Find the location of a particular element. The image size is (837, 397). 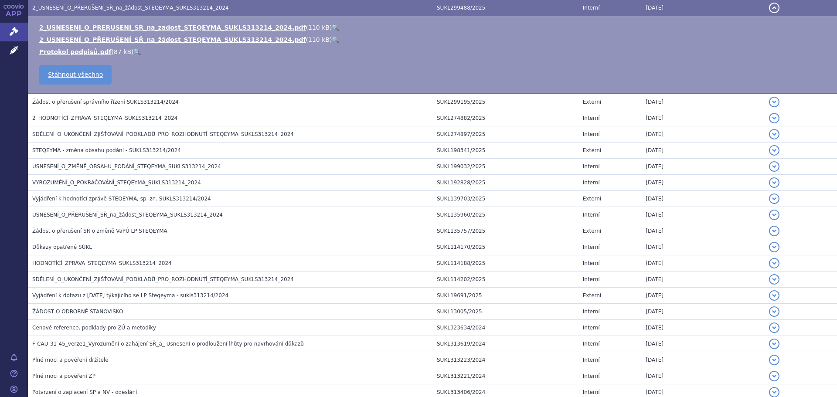

td: SUKL198341/2025 is located at coordinates (505, 150).